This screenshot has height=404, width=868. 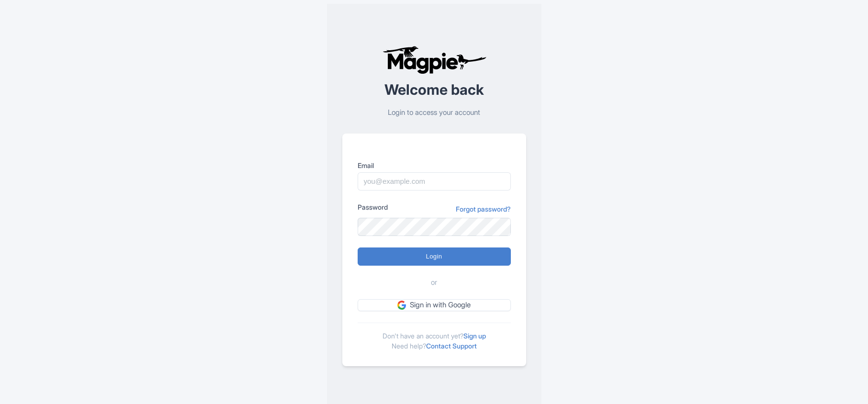 What do you see at coordinates (452, 345) in the screenshot?
I see `a: Contact Support` at bounding box center [452, 345].